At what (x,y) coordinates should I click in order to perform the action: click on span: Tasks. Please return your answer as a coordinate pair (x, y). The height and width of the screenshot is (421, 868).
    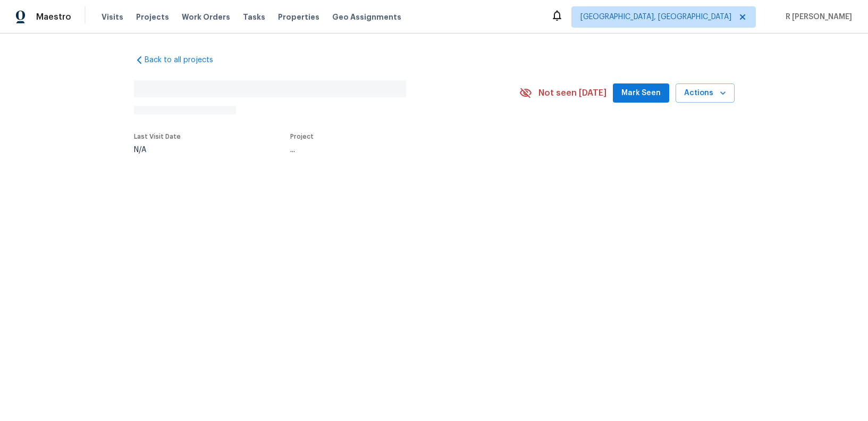
    Looking at the image, I should click on (254, 17).